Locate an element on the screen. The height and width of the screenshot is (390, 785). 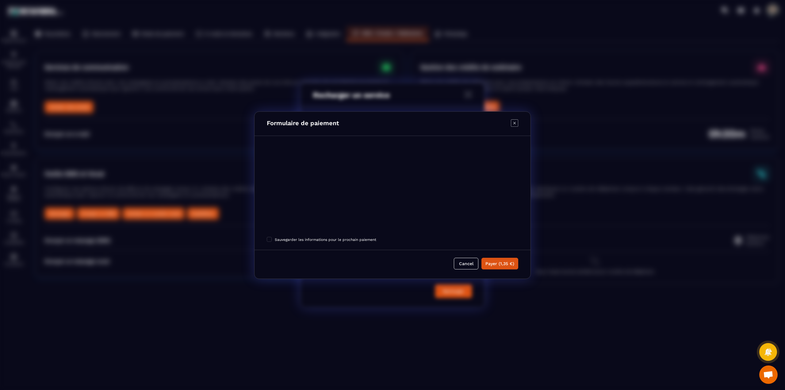
h4: Formulaire de paiement is located at coordinates (303, 124).